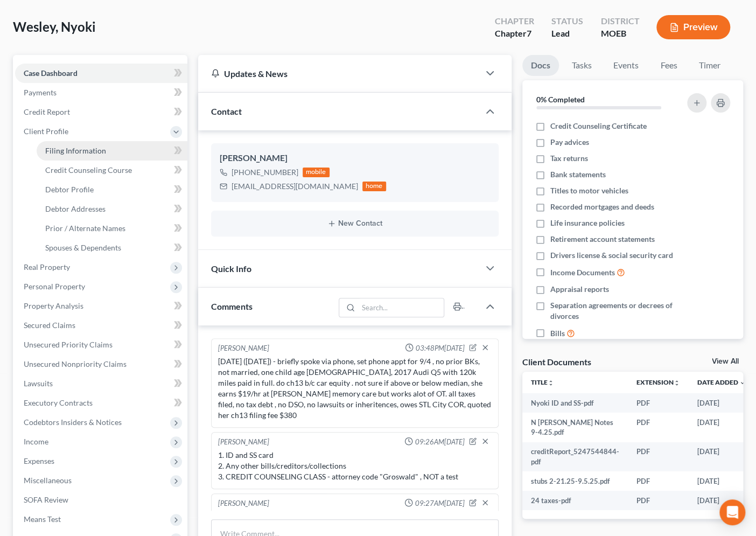 The width and height of the screenshot is (756, 536). Describe the element at coordinates (112, 190) in the screenshot. I see `a: Debtor Profile` at that location.